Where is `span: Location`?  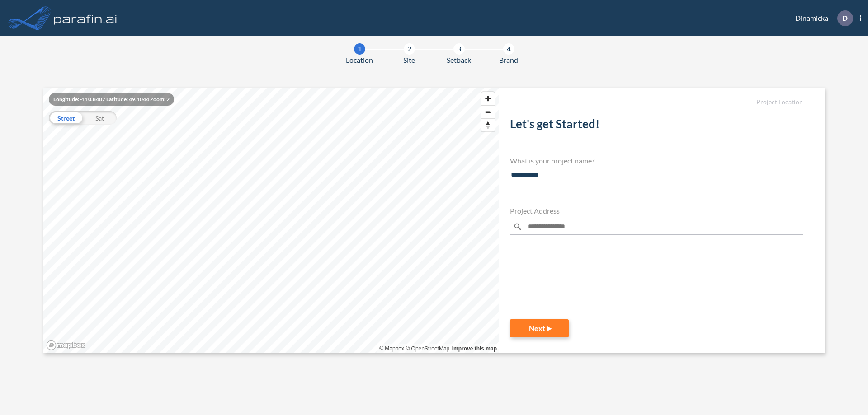 span: Location is located at coordinates (359, 60).